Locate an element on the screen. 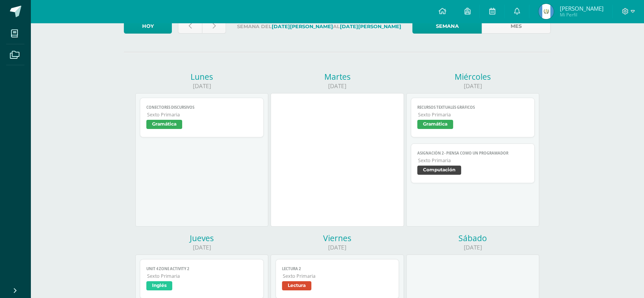 This screenshot has height=298, width=644. span: Conectores discursivos is located at coordinates (202, 107).